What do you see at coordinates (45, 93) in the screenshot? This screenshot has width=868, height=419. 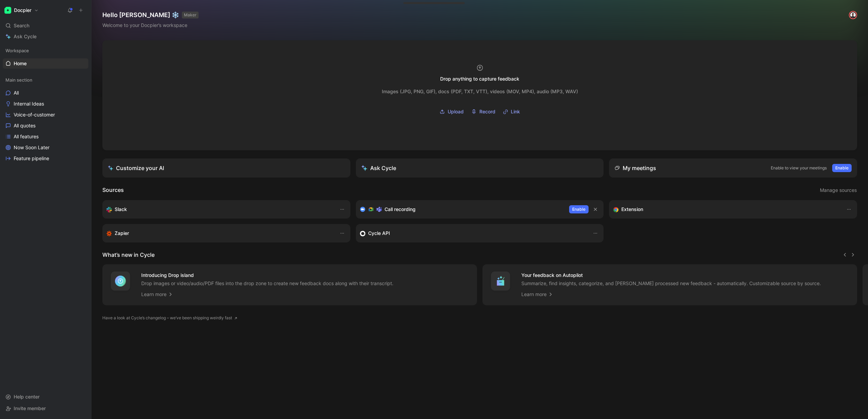 I see `a: All` at bounding box center [45, 93].